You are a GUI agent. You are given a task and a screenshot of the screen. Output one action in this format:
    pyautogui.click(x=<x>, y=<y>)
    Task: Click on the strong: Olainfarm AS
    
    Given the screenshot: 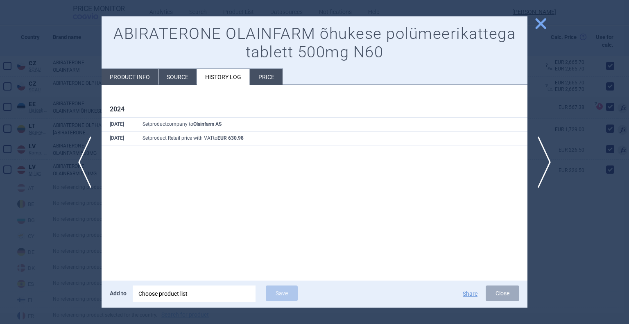 What is the action you would take?
    pyautogui.click(x=207, y=124)
    